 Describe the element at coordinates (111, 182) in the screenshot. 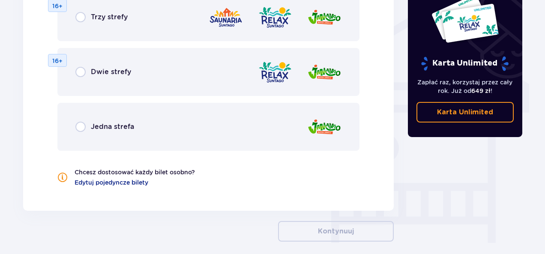

I see `a: Edytuj pojedyncze bilety` at that location.